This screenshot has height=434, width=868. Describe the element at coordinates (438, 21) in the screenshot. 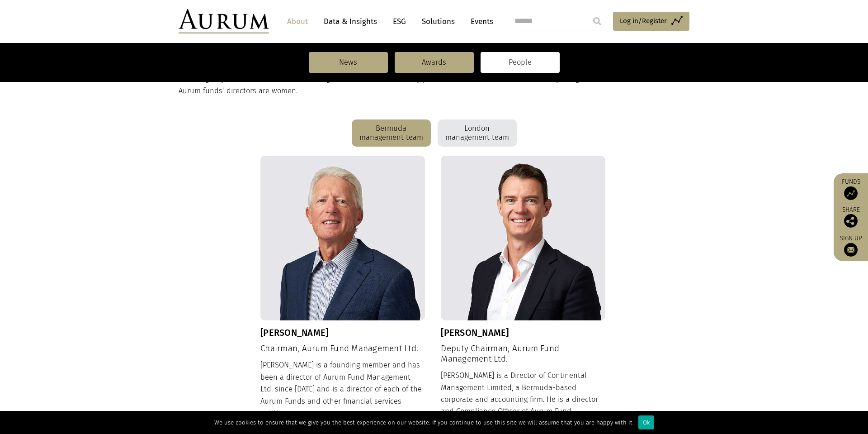

I see `a: Solutions` at that location.